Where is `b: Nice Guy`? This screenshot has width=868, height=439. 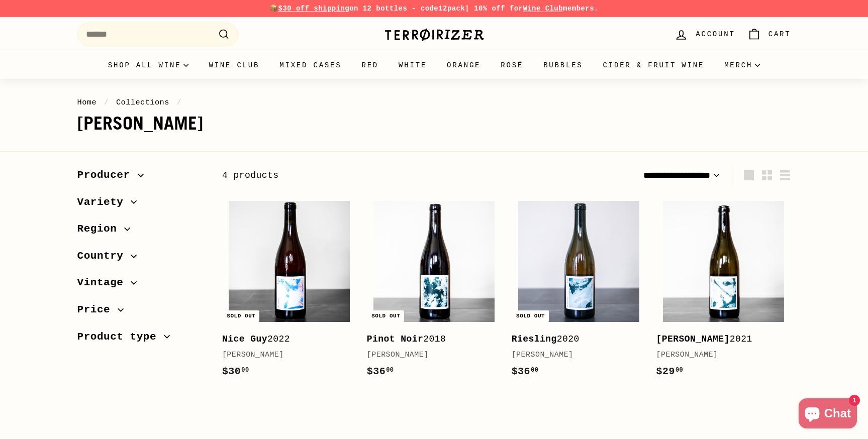 b: Nice Guy is located at coordinates (245, 340).